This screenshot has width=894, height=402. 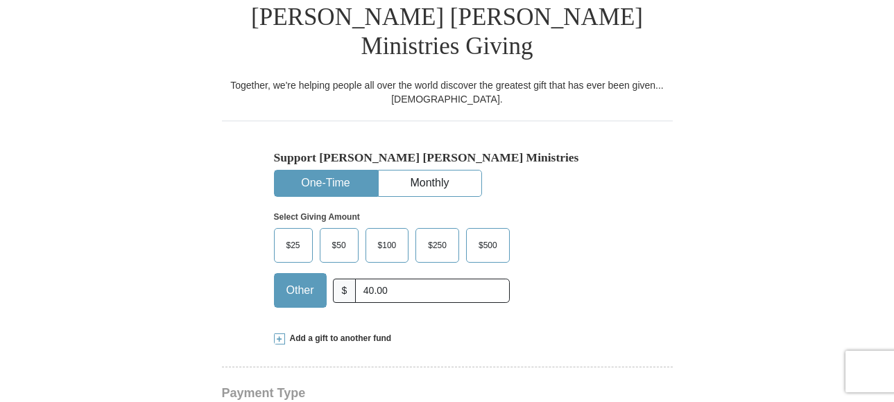 I want to click on button: One-Time, so click(x=326, y=183).